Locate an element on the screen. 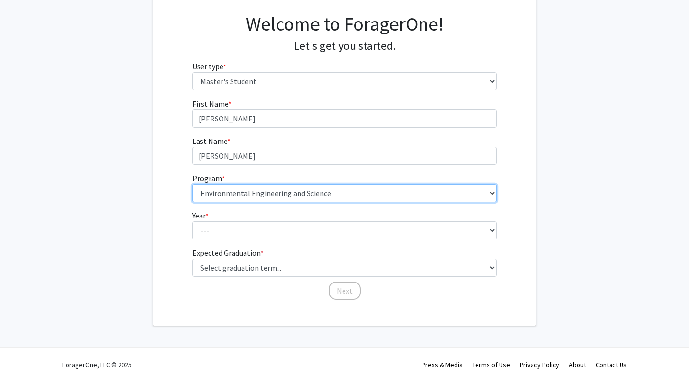 This screenshot has width=689, height=381. label: Year is located at coordinates (200, 216).